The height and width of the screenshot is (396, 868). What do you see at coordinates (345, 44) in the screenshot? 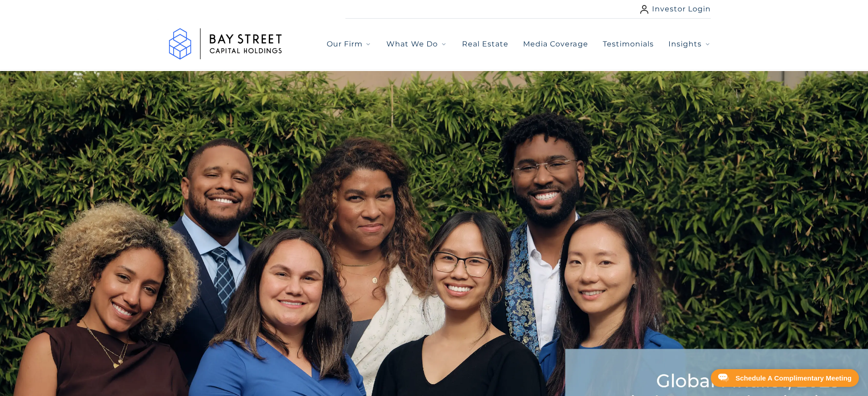
I see `span: Our Firm` at bounding box center [345, 44].